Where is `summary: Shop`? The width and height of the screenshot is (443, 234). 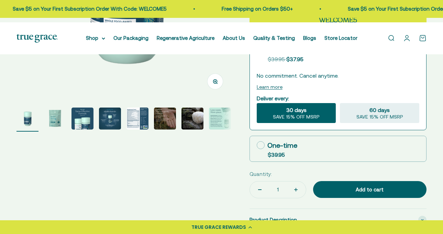
summary: Shop is located at coordinates (96, 38).